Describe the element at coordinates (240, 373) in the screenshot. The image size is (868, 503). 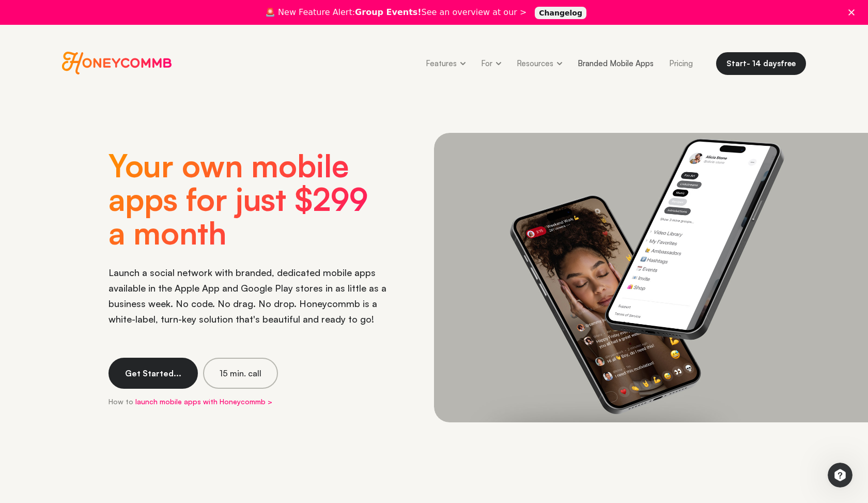
I see `a: 15 min. call` at that location.